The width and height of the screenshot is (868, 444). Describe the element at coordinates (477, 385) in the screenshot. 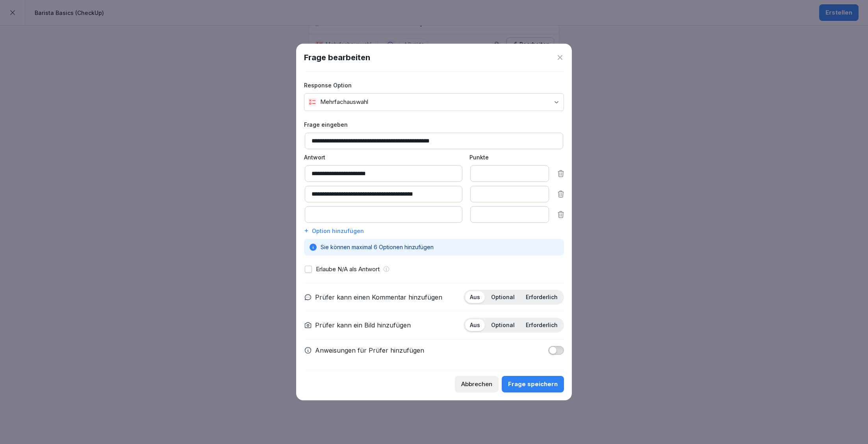

I see `button: Abbrechen` at that location.